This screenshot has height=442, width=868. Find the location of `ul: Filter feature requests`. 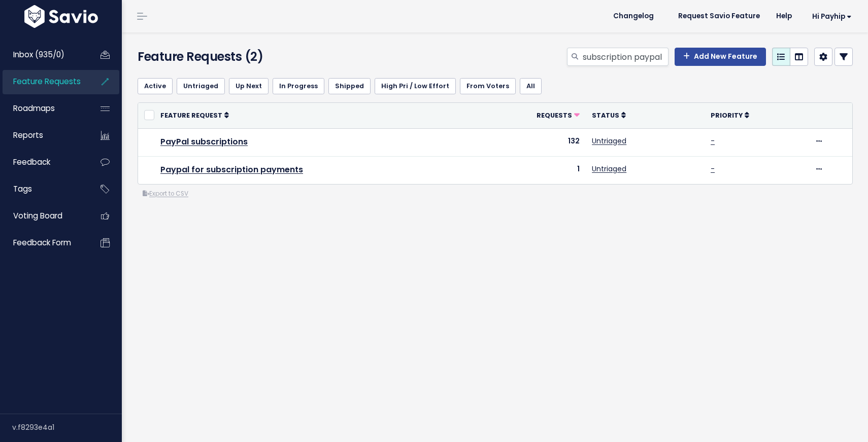

ul: Filter feature requests is located at coordinates (495, 87).